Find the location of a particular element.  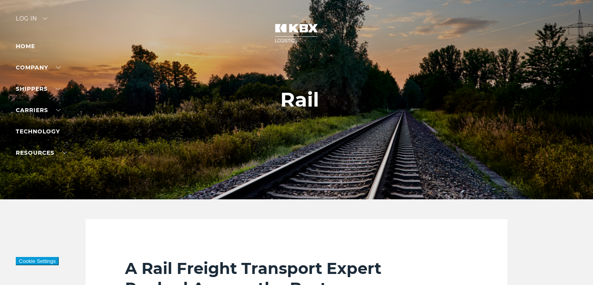

img: arrow is located at coordinates (45, 19).